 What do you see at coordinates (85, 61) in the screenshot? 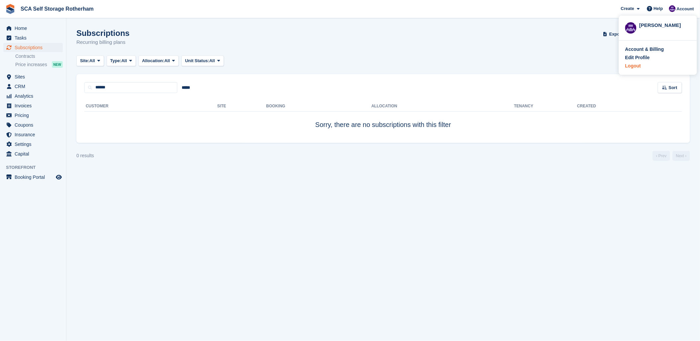
I see `span: Site:` at bounding box center [85, 61].